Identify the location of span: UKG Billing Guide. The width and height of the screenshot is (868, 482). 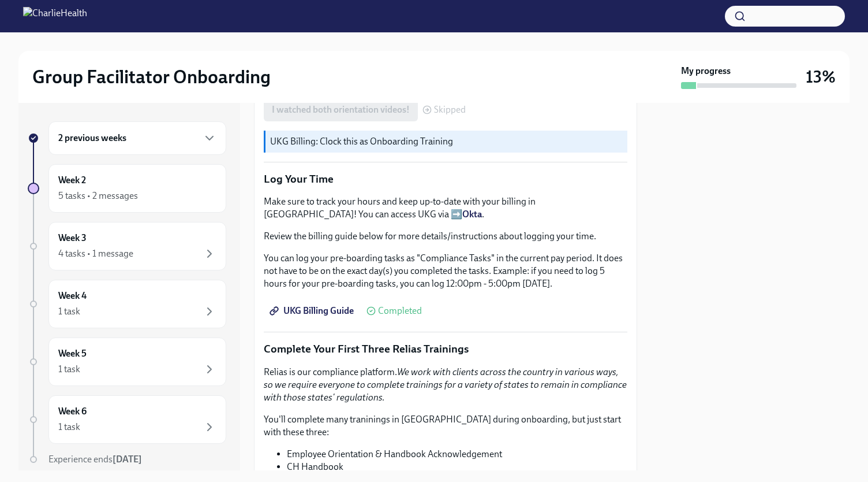
(313, 311).